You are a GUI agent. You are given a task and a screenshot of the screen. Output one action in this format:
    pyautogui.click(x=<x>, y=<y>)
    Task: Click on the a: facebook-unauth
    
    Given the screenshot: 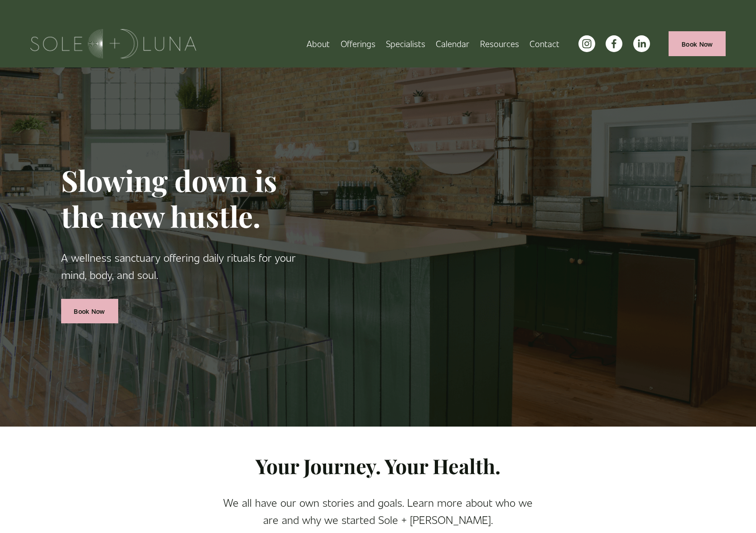 What is the action you would take?
    pyautogui.click(x=614, y=44)
    